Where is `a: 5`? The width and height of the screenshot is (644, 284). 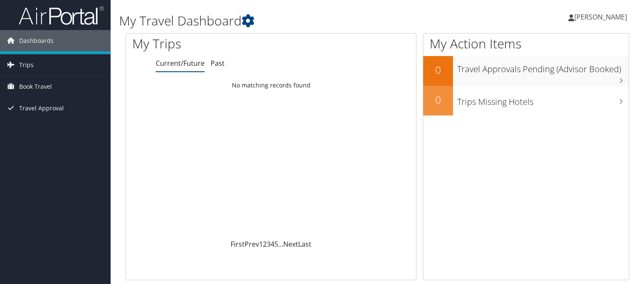
a: 5 is located at coordinates (276, 244).